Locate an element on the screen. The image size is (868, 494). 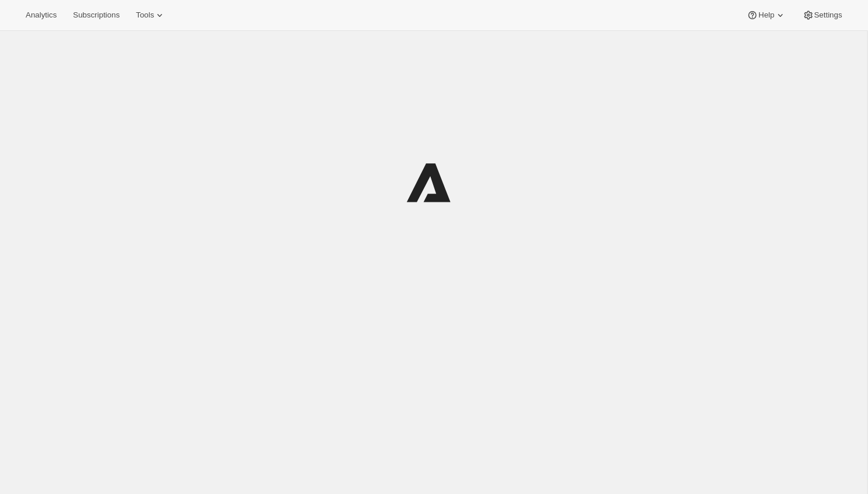
span: Tools is located at coordinates (144, 15).